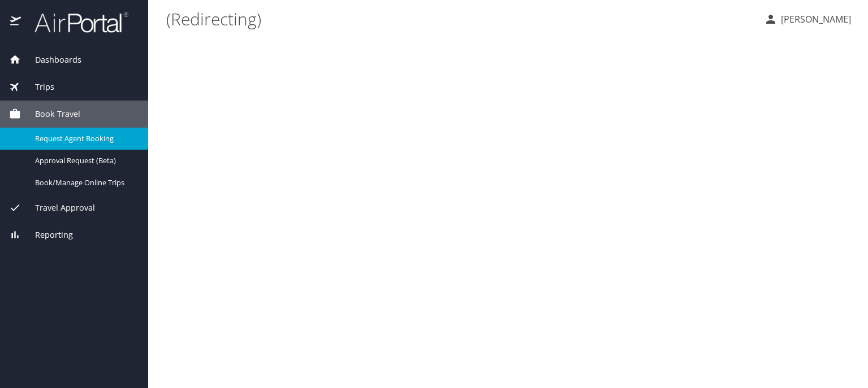 This screenshot has height=388, width=868. I want to click on span: Approval Request (Beta), so click(85, 161).